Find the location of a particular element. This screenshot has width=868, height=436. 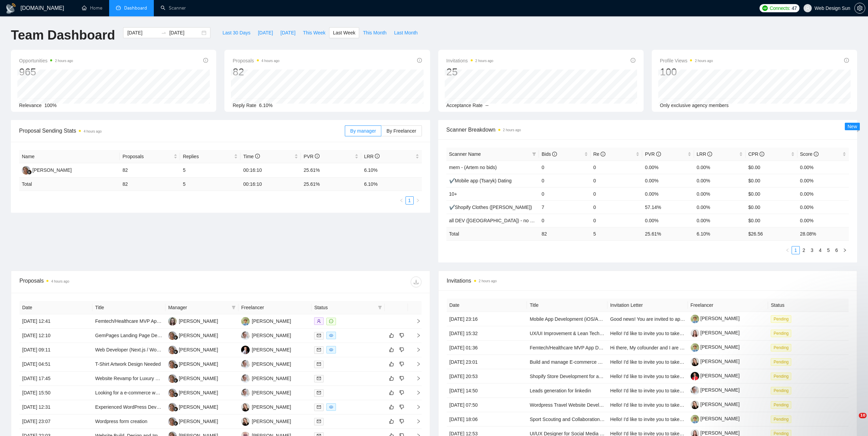

span: CPR is located at coordinates (756, 154).